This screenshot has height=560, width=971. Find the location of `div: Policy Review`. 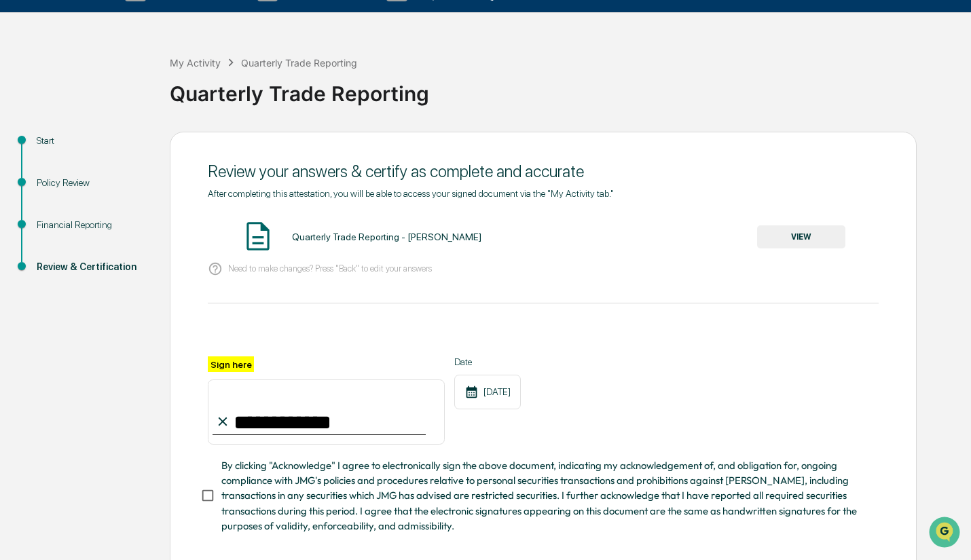

div: Policy Review is located at coordinates (92, 182).